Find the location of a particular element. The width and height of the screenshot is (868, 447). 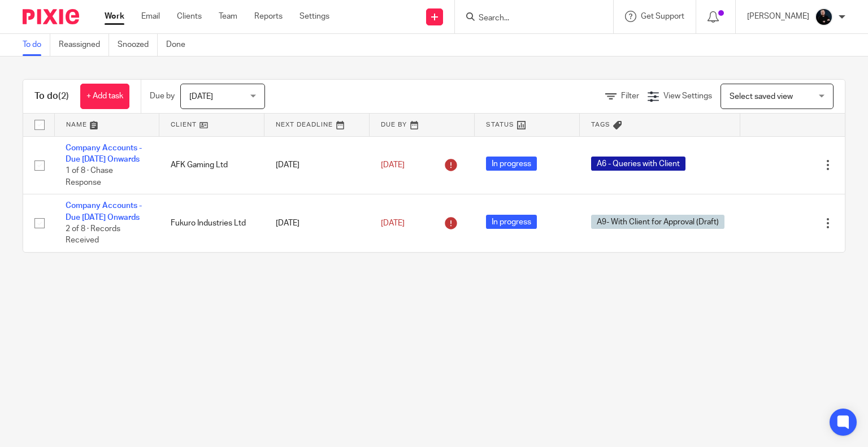

span: Filter is located at coordinates (630, 96).